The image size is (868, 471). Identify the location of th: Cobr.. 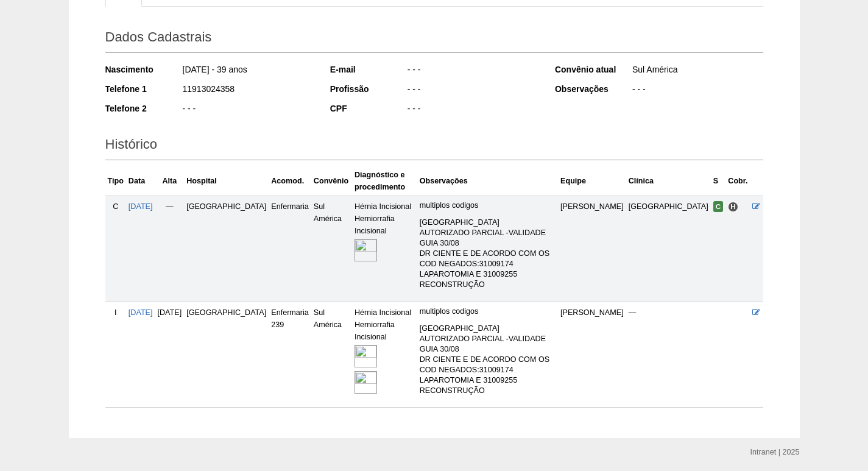
(737, 181).